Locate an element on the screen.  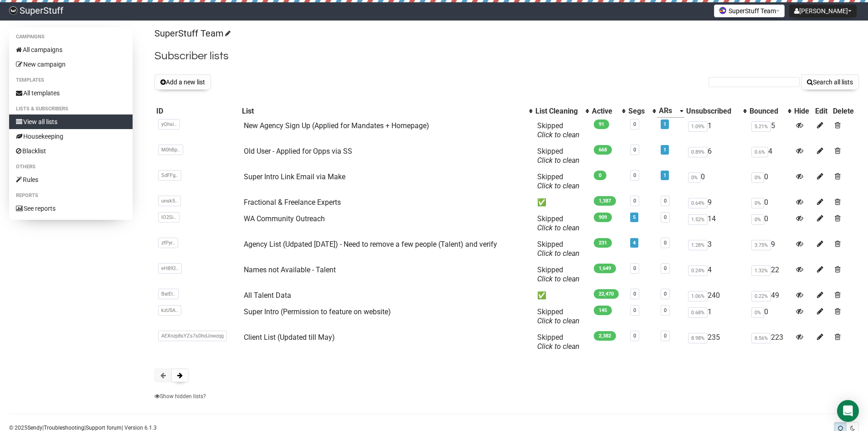
div: Segs is located at coordinates (638, 112).